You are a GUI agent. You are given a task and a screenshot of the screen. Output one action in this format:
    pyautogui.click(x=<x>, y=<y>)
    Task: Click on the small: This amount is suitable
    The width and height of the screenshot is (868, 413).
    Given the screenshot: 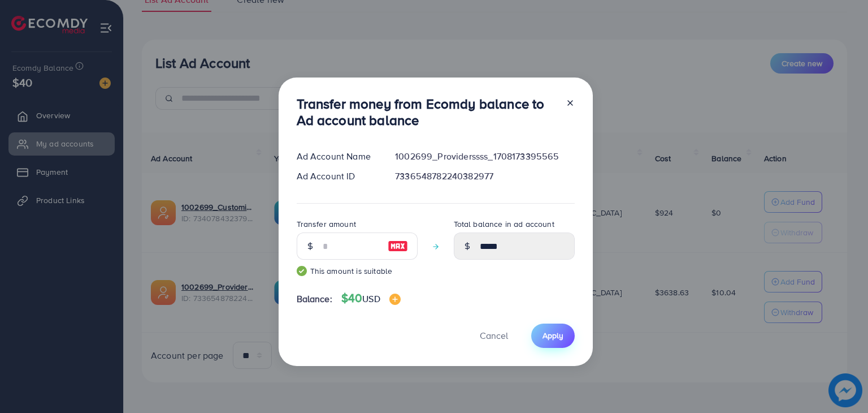 What is the action you would take?
    pyautogui.click(x=357, y=271)
    